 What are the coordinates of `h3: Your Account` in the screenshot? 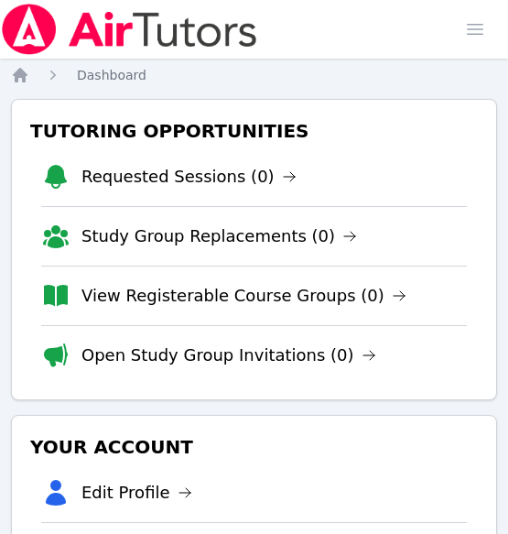 It's located at (254, 447).